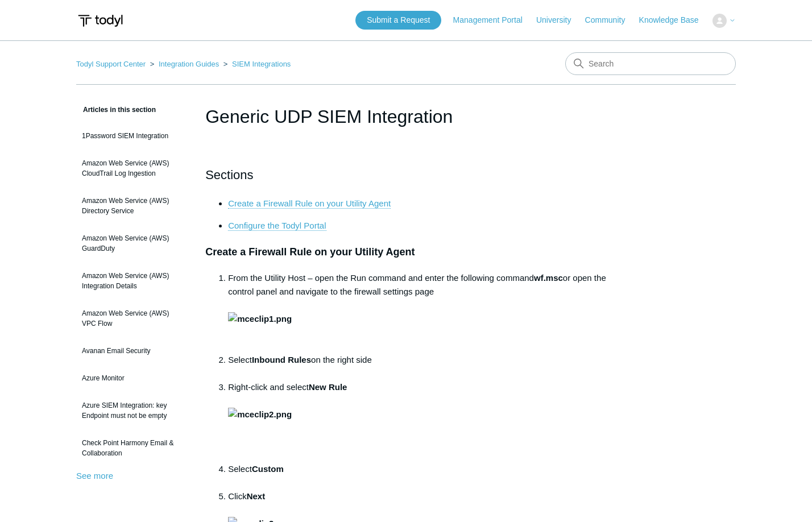 This screenshot has height=522, width=812. What do you see at coordinates (132, 378) in the screenshot?
I see `a: Azure Monitor` at bounding box center [132, 378].